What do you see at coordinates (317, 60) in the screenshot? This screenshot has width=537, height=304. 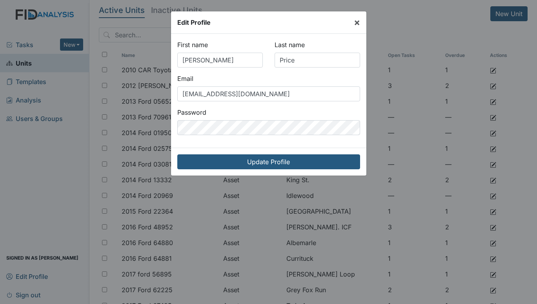 I see `input: Last Name` at bounding box center [317, 60].